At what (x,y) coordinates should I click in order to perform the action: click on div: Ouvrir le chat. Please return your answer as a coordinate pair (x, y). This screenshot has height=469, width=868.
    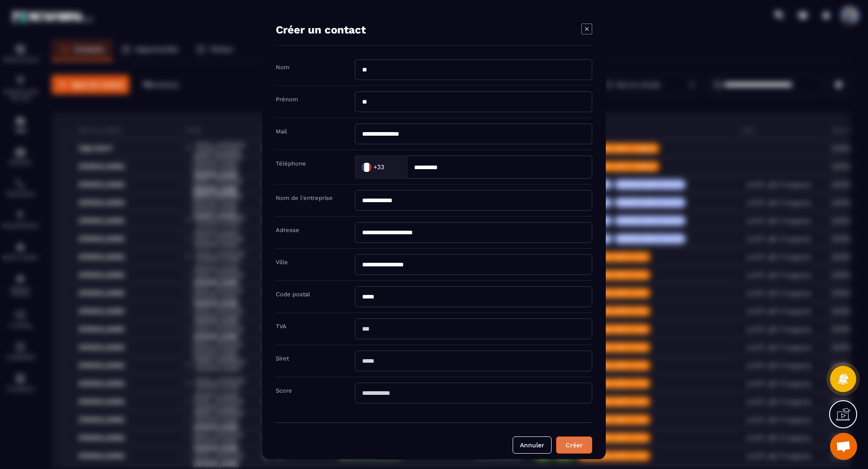
    Looking at the image, I should click on (843, 446).